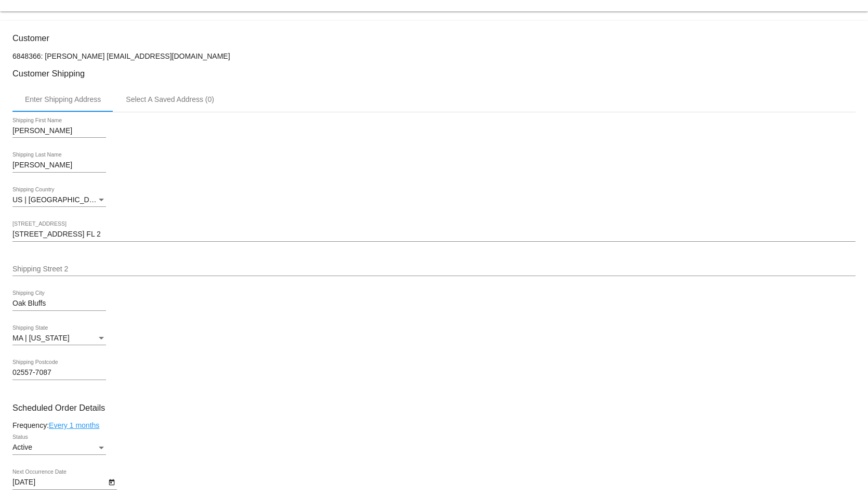 This screenshot has width=868, height=496. What do you see at coordinates (59, 373) in the screenshot?
I see `input: Shipping Postcode` at bounding box center [59, 373].